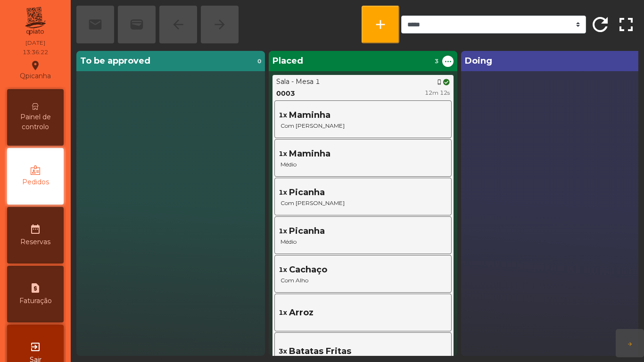 This screenshot has width=644, height=362. What do you see at coordinates (35, 66) in the screenshot?
I see `i: location_on` at bounding box center [35, 66].